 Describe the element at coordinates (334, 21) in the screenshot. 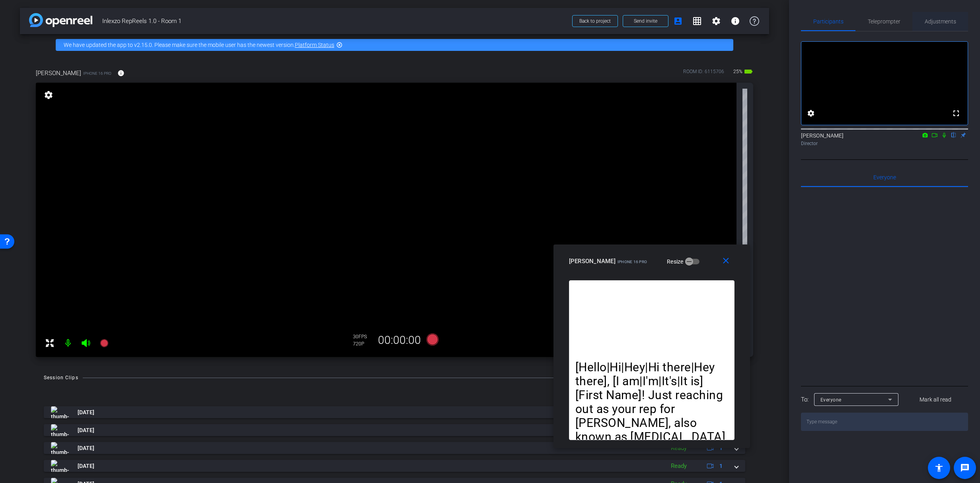

I see `span: Inlexzo RepReels 1.0 - Room 1` at that location.